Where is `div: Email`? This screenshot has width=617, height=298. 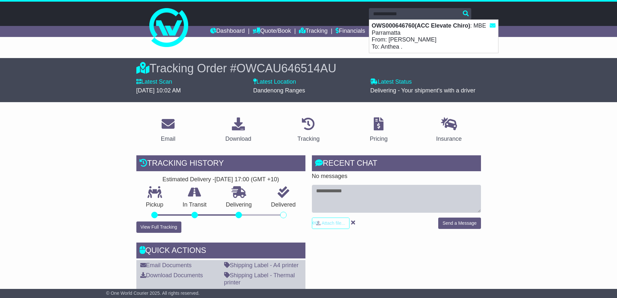
div: Email is located at coordinates (168, 139).